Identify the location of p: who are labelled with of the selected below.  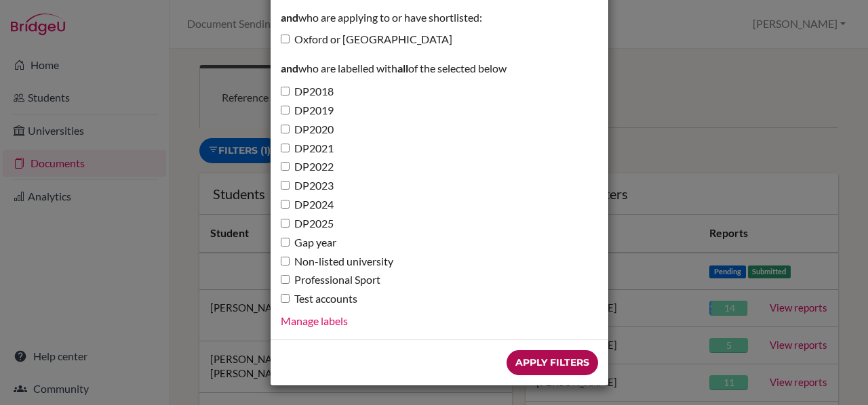
(440, 69).